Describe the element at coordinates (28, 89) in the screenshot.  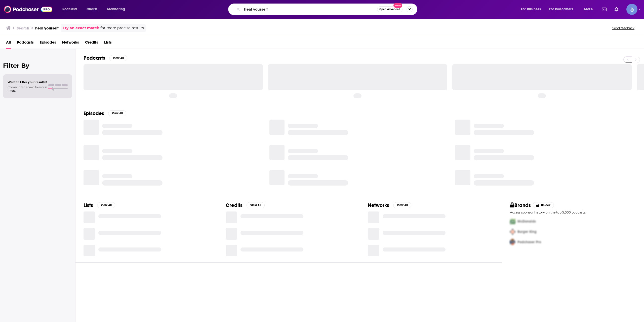
I see `span: Choose a tab above to access filters.` at that location.